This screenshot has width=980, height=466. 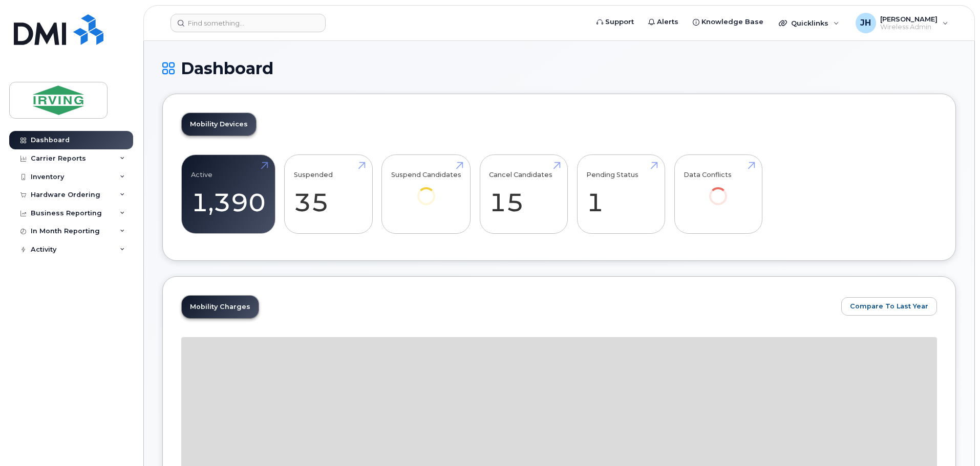 I want to click on a: Mobility Devices, so click(x=219, y=125).